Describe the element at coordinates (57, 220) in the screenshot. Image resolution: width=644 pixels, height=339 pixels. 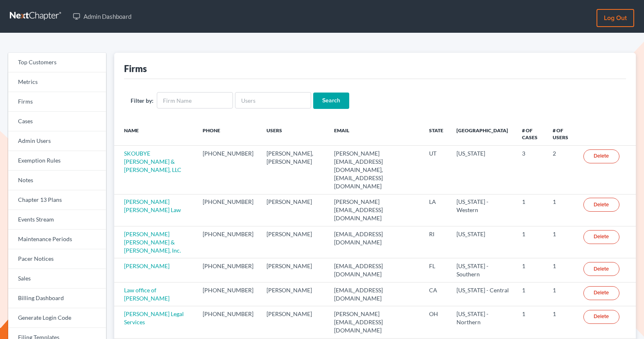
I see `a: Events Stream` at that location.